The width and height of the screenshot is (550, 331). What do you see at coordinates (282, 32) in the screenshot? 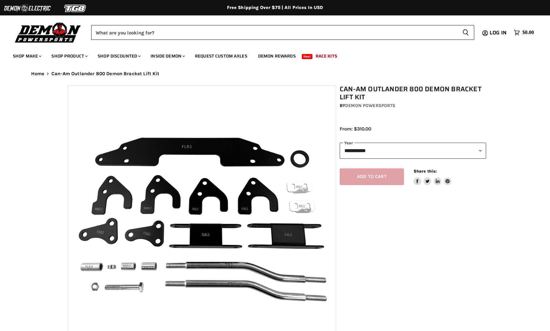
I see `form: Product` at bounding box center [282, 32].